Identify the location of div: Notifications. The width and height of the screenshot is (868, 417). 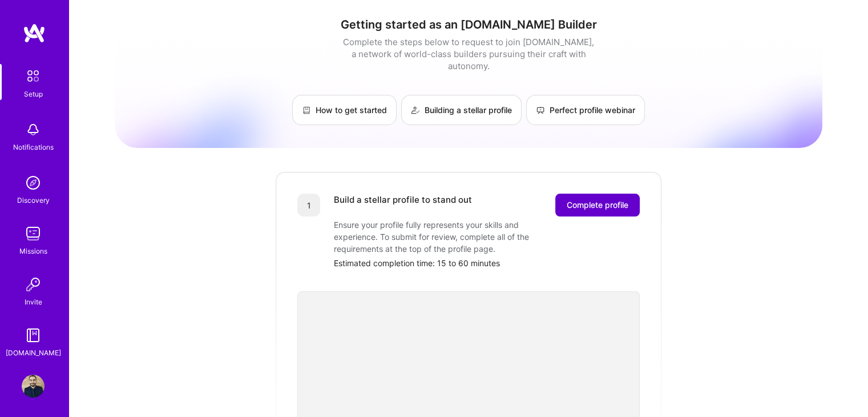
(33, 147).